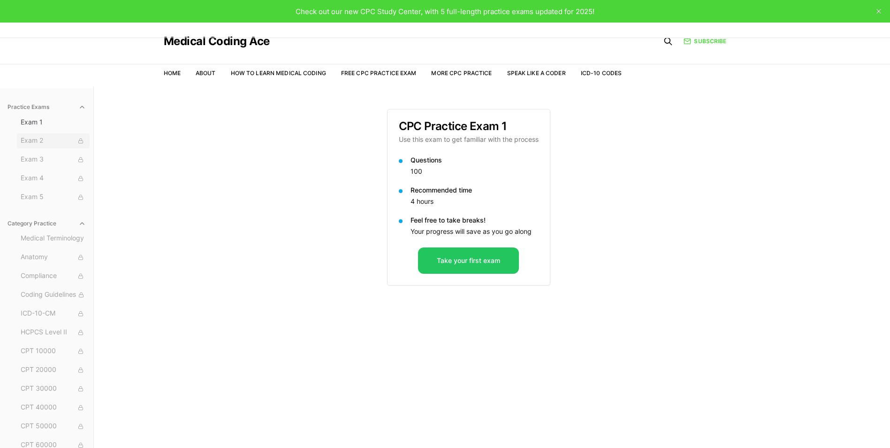  What do you see at coordinates (53, 160) in the screenshot?
I see `button: Exam 3` at bounding box center [53, 160].